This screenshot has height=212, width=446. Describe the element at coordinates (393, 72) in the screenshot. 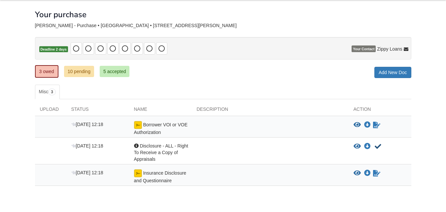

I see `a: Add New Doc` at that location.